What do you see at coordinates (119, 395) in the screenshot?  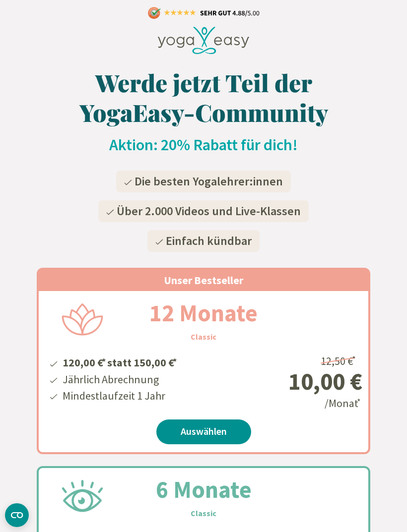 I see `li: Mindestlaufzeit 1 Jahr` at bounding box center [119, 395].